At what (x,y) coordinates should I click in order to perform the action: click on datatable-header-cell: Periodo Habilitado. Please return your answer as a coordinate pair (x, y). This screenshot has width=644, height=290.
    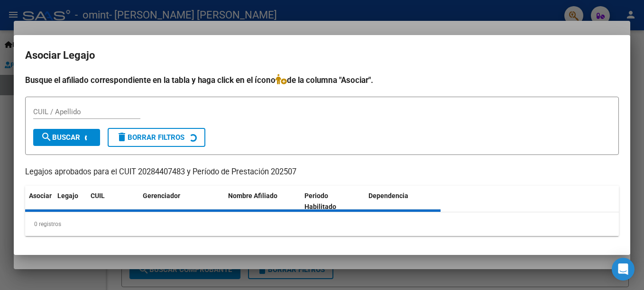
    Looking at the image, I should click on (333, 202).